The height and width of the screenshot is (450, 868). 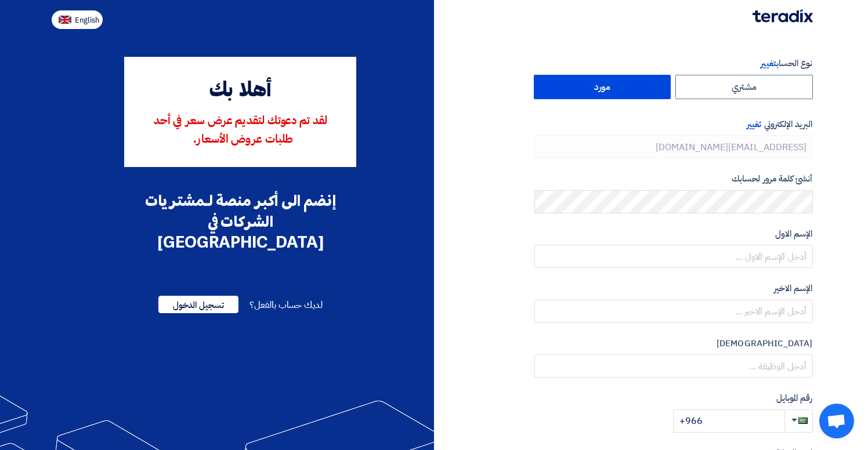 What do you see at coordinates (199, 304) in the screenshot?
I see `span: تسجيل الدخول` at bounding box center [199, 304].